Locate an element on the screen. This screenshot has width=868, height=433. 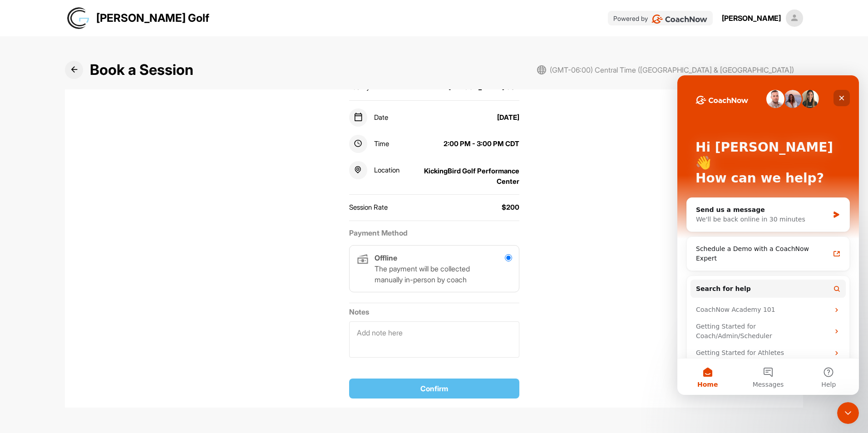
div: KickingBird Golf Performance Center is located at coordinates (462, 176).